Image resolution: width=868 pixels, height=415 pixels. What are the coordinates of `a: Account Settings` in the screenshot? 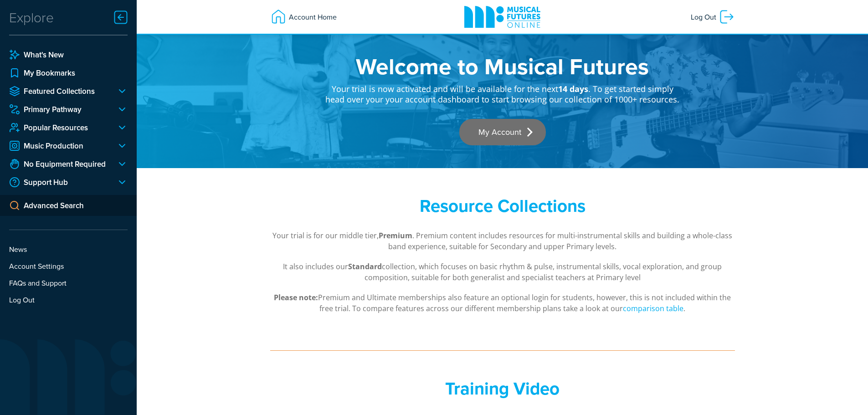 It's located at (68, 266).